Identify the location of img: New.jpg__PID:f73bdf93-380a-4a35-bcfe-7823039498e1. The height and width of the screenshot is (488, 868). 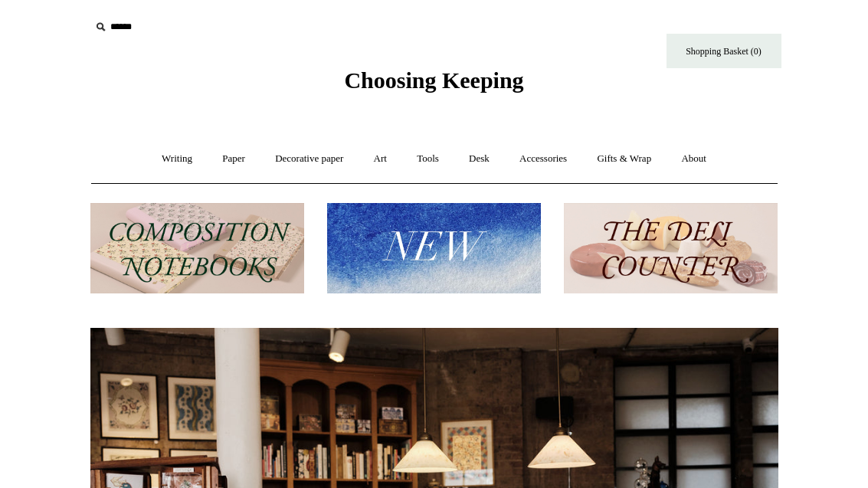
(434, 248).